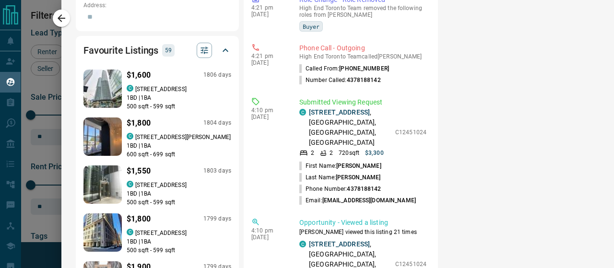 Image resolution: width=614 pixels, height=268 pixels. What do you see at coordinates (374, 153) in the screenshot?
I see `p: $3,300` at bounding box center [374, 153].